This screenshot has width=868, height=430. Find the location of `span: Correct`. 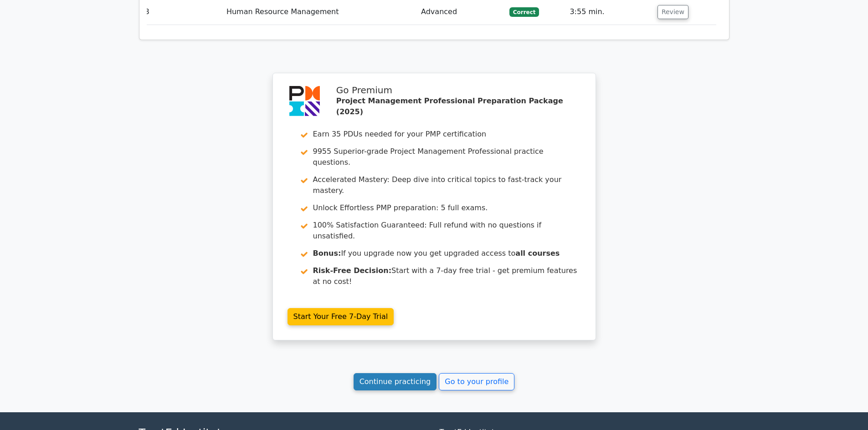

span: Correct is located at coordinates (524, 12).